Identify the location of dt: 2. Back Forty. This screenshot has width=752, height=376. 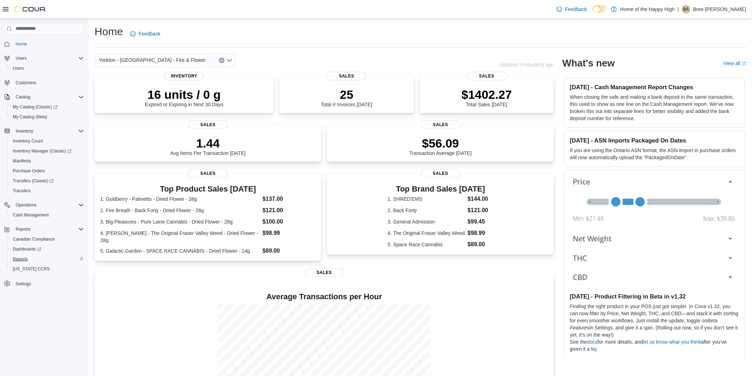
(426, 210).